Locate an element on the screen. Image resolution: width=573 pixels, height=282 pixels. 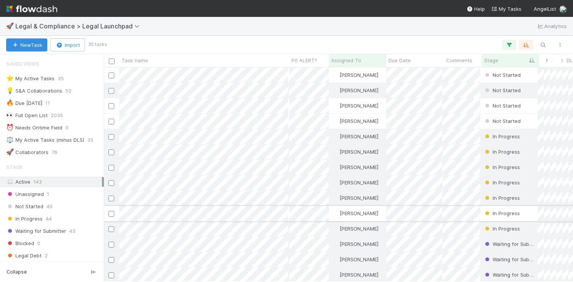
div: Collaborators is located at coordinates (27, 152).